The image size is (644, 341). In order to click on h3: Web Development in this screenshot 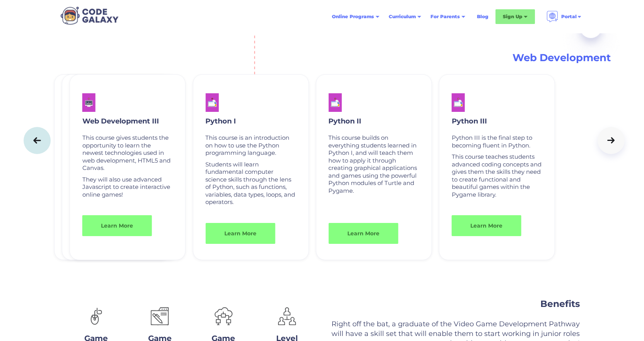, I will do `click(342, 58)`.